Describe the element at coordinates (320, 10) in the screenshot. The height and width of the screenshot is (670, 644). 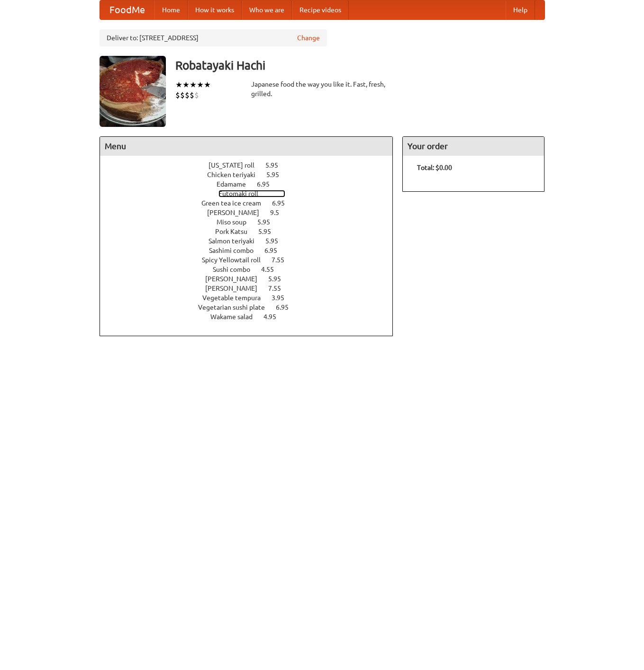
I see `a: Recipe videos` at that location.